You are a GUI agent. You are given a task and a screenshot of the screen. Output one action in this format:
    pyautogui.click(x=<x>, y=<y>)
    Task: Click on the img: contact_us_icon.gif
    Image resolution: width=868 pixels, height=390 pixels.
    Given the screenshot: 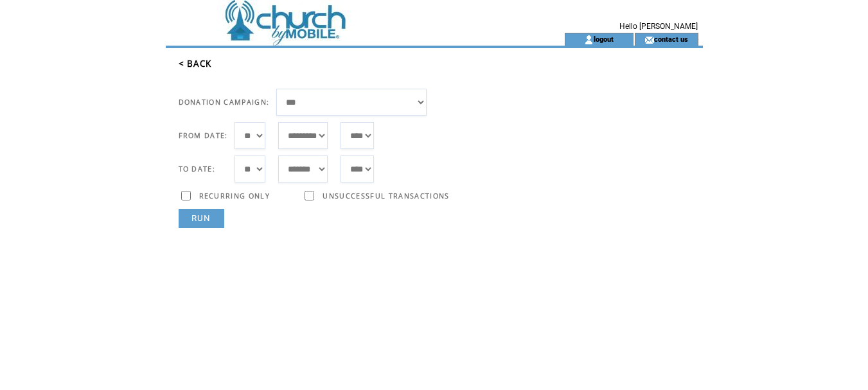 What is the action you would take?
    pyautogui.click(x=649, y=40)
    